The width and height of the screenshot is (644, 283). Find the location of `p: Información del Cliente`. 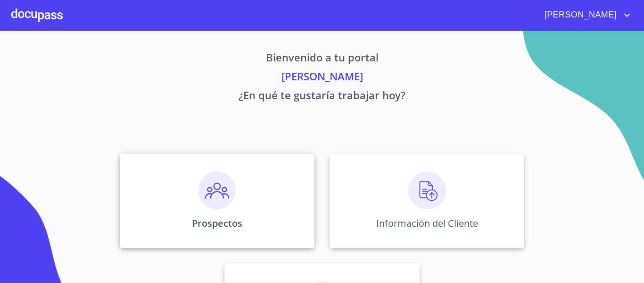

p: Información del Cliente is located at coordinates (427, 223).